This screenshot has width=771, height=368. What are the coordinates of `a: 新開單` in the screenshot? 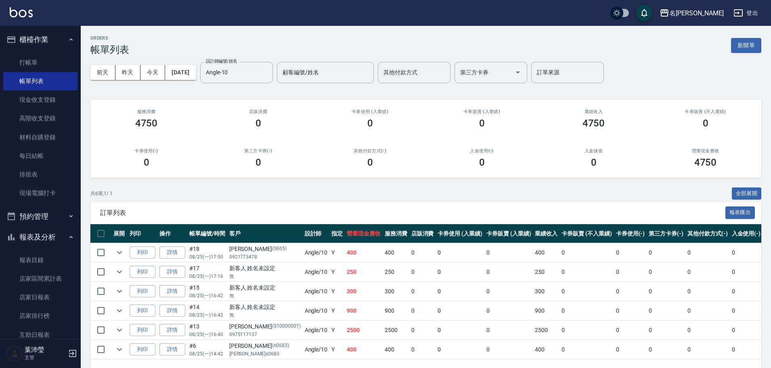 It's located at (746, 45).